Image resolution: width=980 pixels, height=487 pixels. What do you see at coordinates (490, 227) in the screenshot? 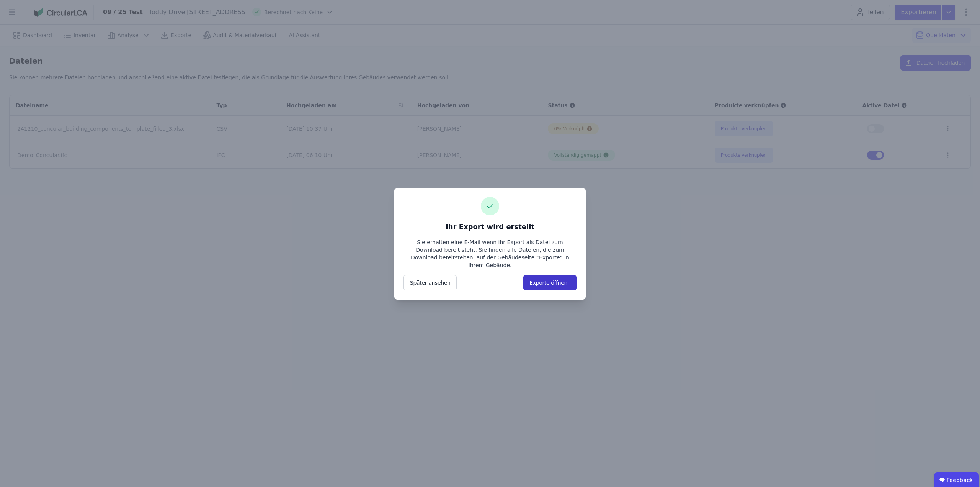
I see `label: Ihr Export wird erstellt` at bounding box center [490, 227].